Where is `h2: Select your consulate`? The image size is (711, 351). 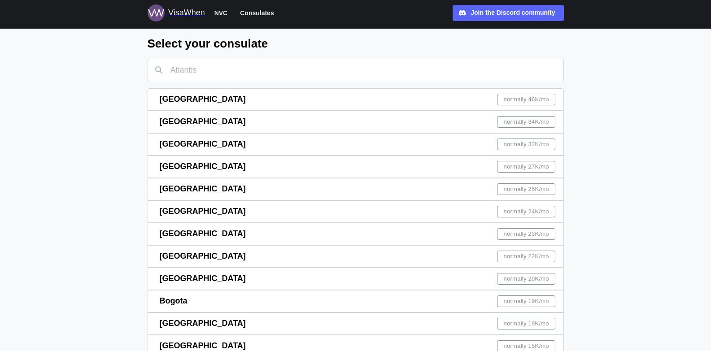 h2: Select your consulate is located at coordinates (356, 44).